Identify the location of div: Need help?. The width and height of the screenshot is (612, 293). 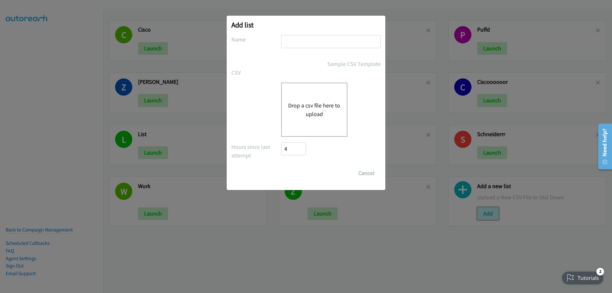
(11, 21).